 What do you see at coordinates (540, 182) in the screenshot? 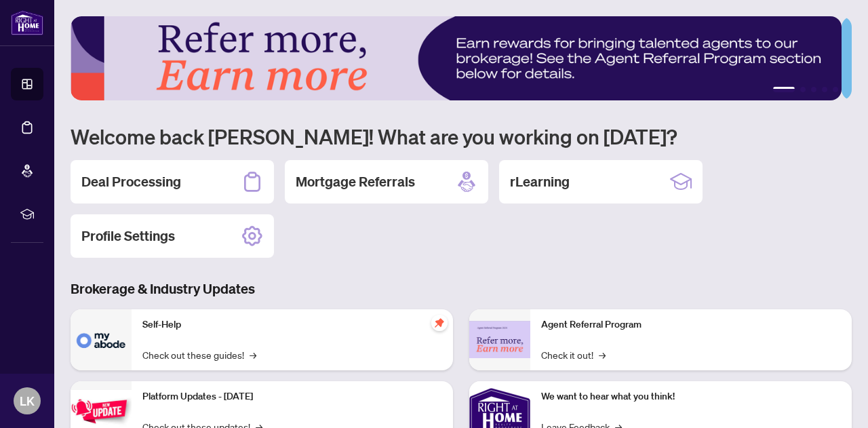
I see `h2: rLearning` at bounding box center [540, 182].